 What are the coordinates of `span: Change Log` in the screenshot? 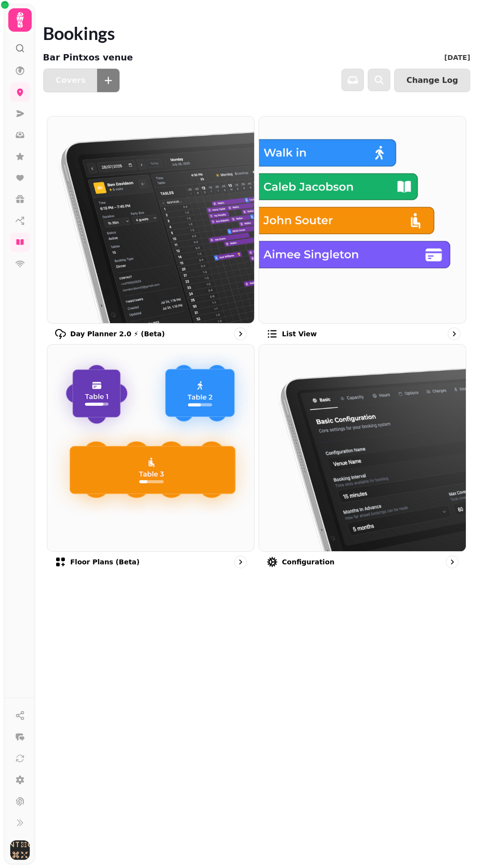 It's located at (432, 80).